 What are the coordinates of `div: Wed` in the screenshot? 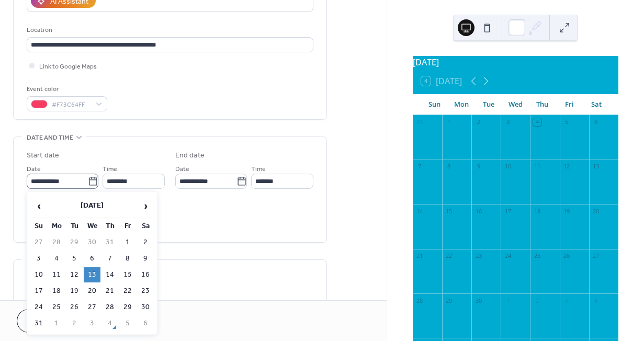 It's located at (515, 105).